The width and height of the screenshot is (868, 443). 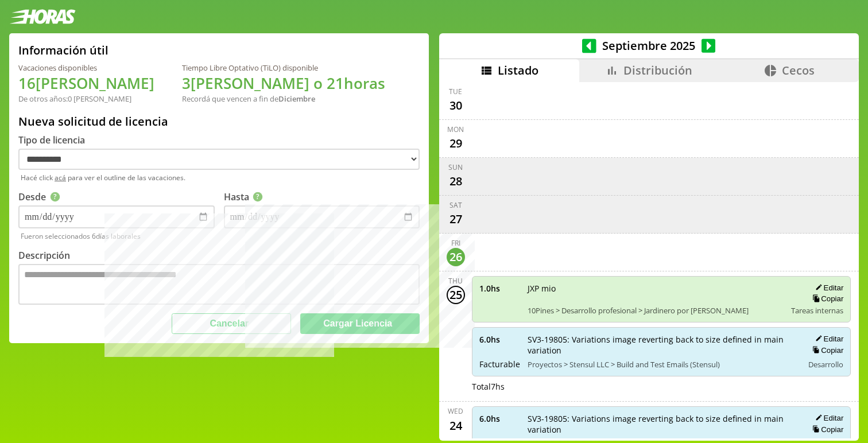 What do you see at coordinates (649, 46) in the screenshot?
I see `span: Septiembre 2025` at bounding box center [649, 46].